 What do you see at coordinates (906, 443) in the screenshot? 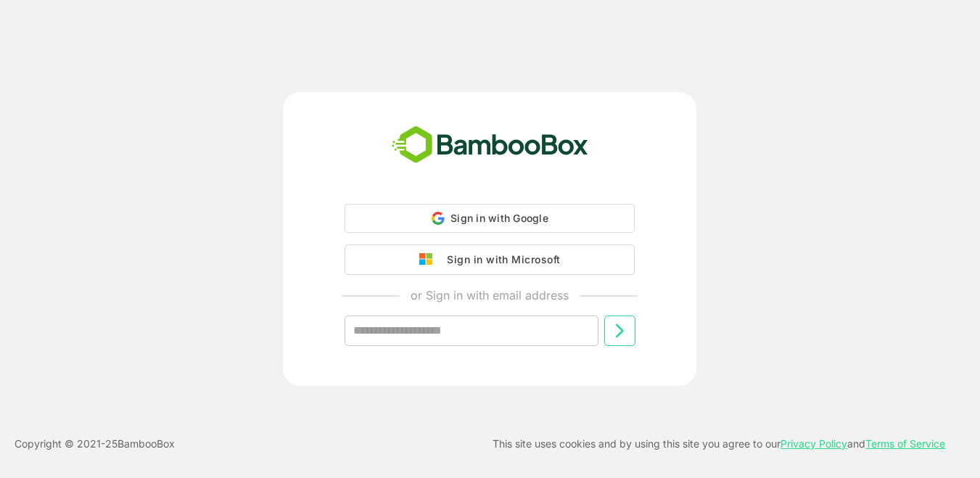
I see `a: Terms of Service` at bounding box center [906, 443].